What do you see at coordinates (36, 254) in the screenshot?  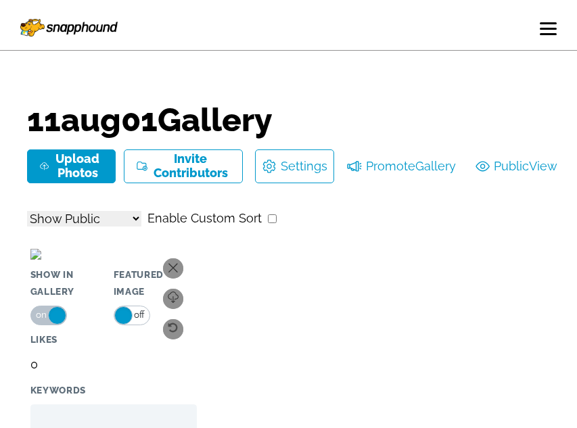 I see `img: 182130` at bounding box center [36, 254].